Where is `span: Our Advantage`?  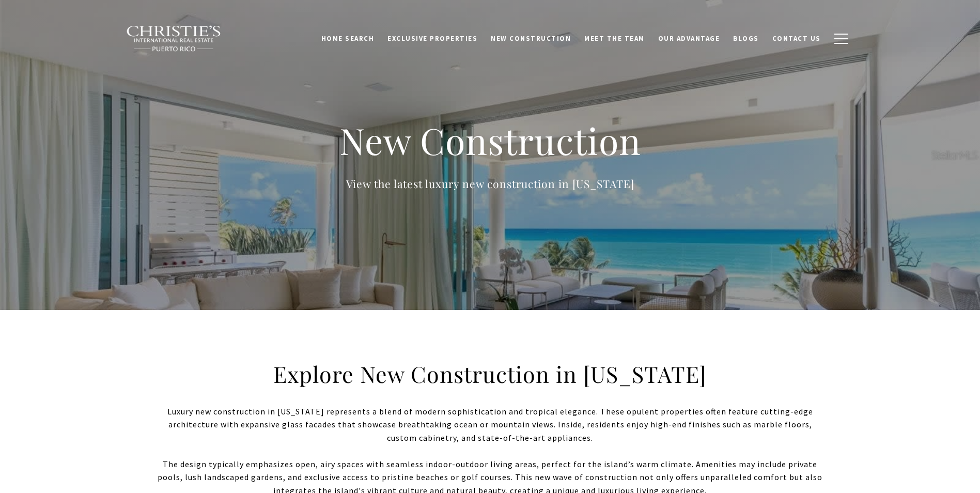
span: Our Advantage is located at coordinates (689, 38).